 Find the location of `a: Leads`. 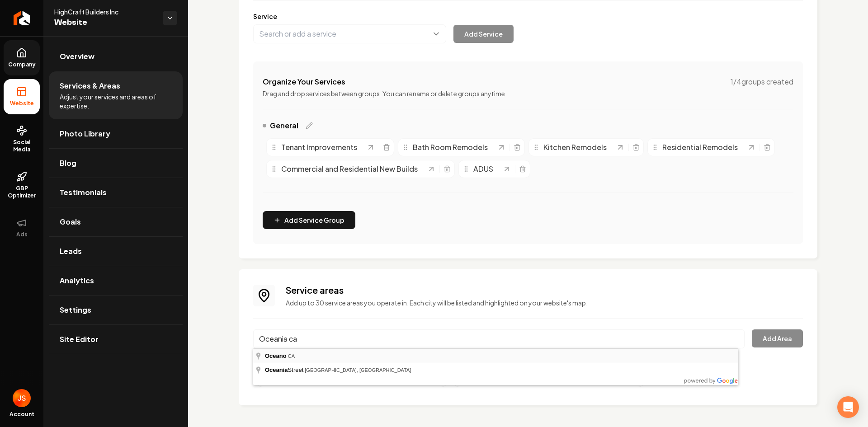

a: Leads is located at coordinates (116, 251).